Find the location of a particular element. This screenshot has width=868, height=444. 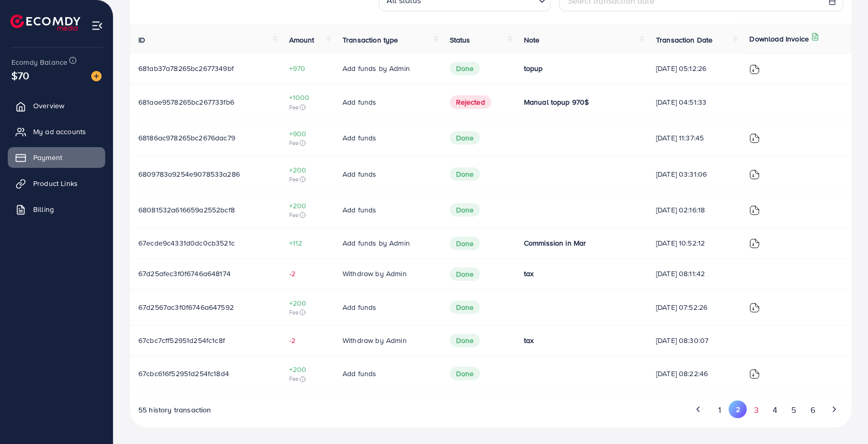

button: Go to previous page is located at coordinates (698, 409).